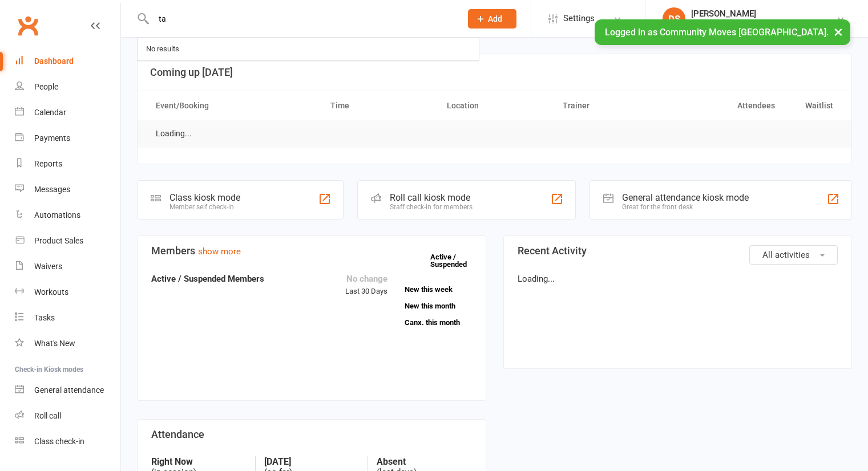 The height and width of the screenshot is (471, 868). I want to click on a: Reports, so click(68, 164).